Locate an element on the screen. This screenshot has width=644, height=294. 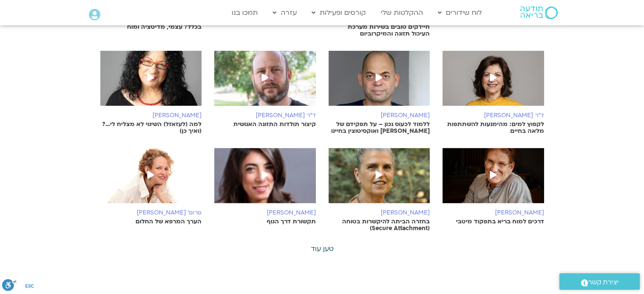
img: %D7%A8%D7%95%D7%AA-%D7%91%D7%9F-%D7%90%D7%A9%D7%A8.jpg is located at coordinates (379, 180).